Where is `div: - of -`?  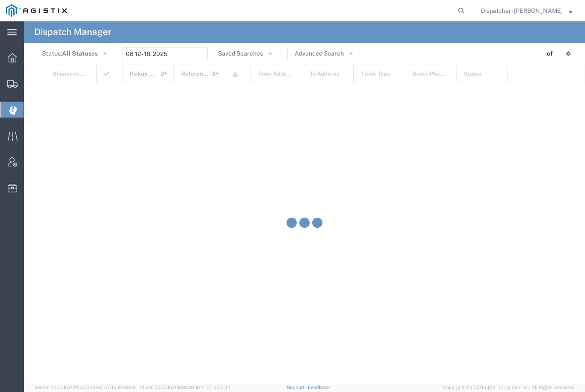
div: - of - is located at coordinates (551, 54).